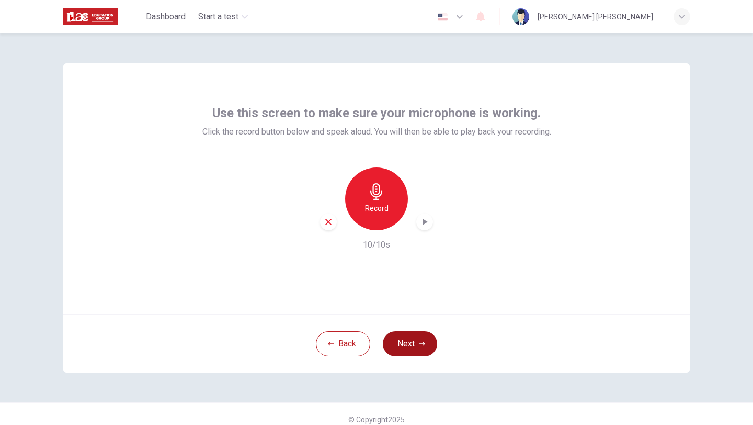 The image size is (753, 425). I want to click on button: Record, so click(376, 199).